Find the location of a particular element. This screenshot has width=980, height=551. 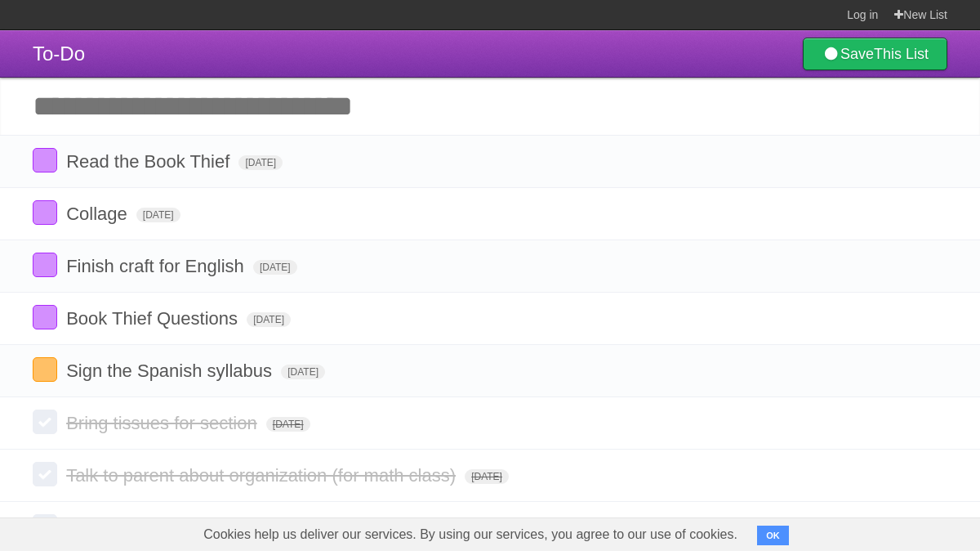

a: SaveThis List is located at coordinates (875, 54).